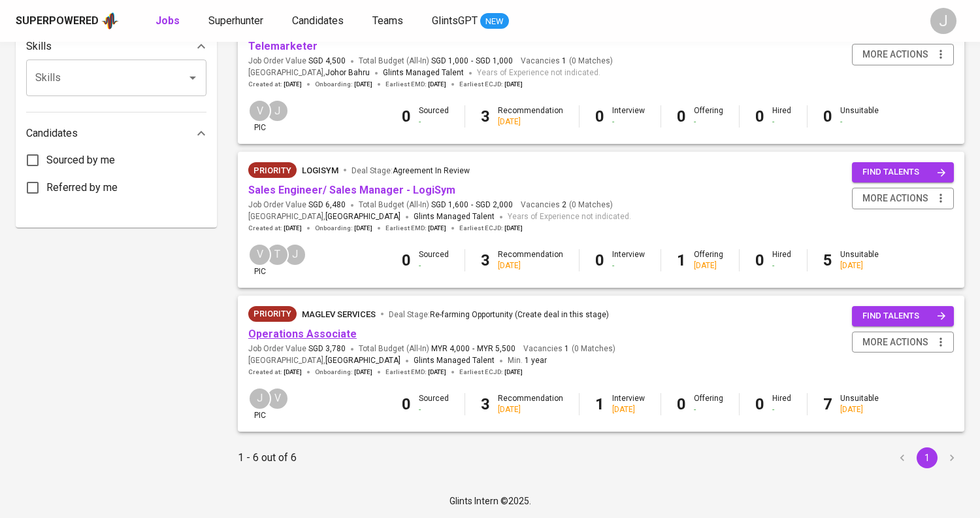 The image size is (980, 518). Describe the element at coordinates (903, 55) in the screenshot. I see `button: more actions` at that location.